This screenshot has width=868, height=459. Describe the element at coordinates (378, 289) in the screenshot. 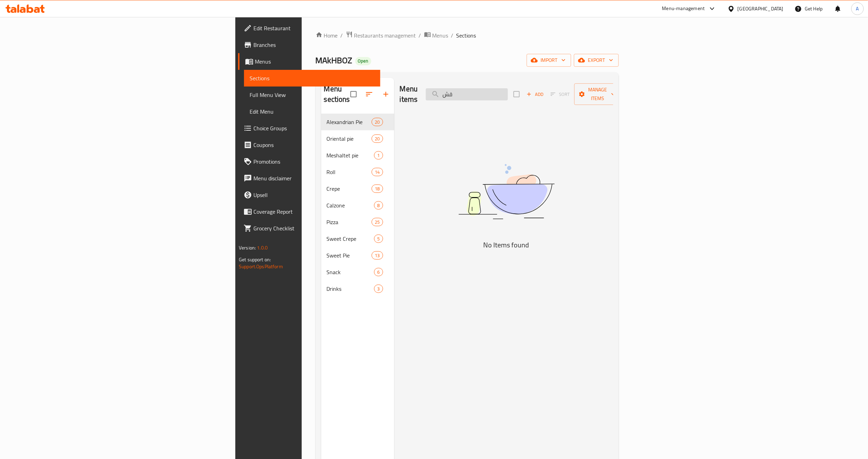

I see `span: 3` at that location.